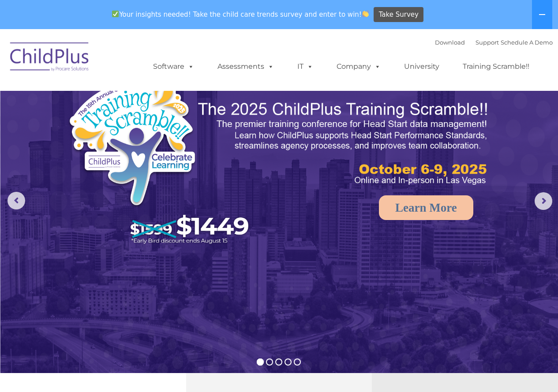 This screenshot has width=558, height=392. Describe the element at coordinates (527, 43) in the screenshot. I see `a: Schedule A Demo` at that location.